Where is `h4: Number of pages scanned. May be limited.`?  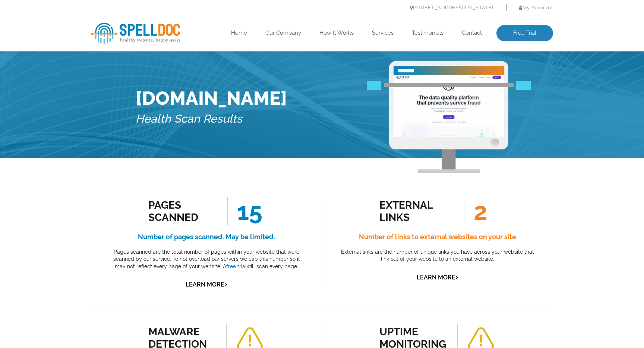 h4: Number of pages scanned. May be limited. is located at coordinates (207, 237).